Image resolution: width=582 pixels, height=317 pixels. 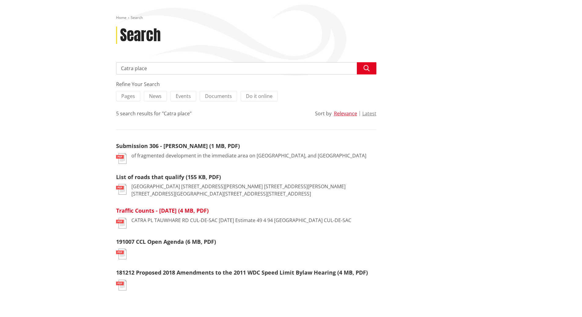 I want to click on div: Refine Your Search, so click(x=246, y=84).